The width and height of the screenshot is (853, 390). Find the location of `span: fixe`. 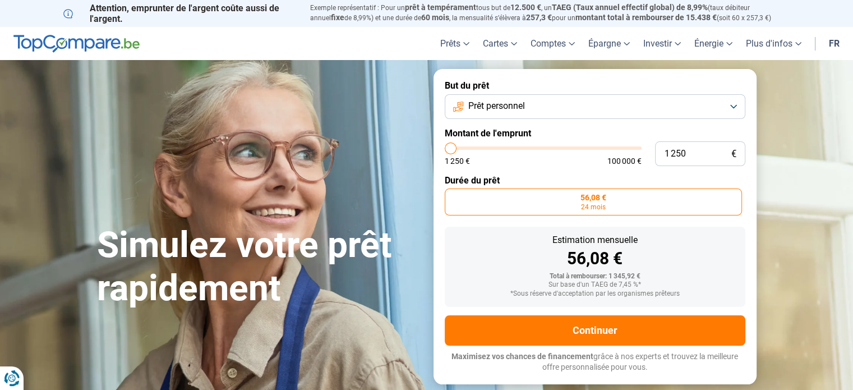

span: fixe is located at coordinates (337, 17).